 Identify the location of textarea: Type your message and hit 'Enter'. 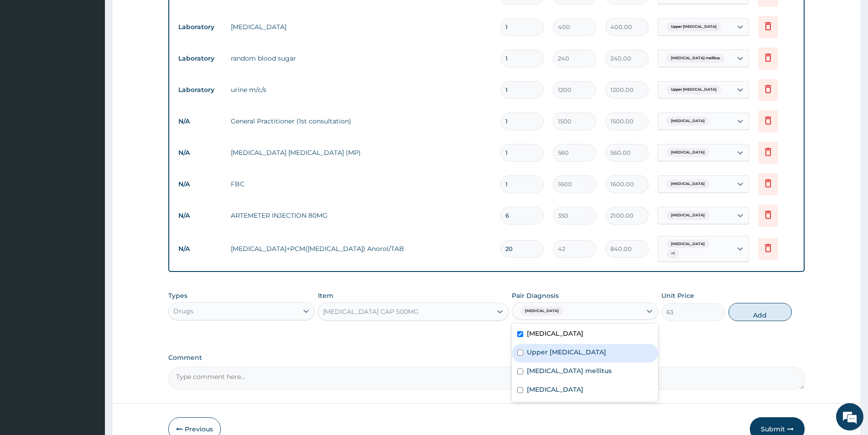
(89, 265).